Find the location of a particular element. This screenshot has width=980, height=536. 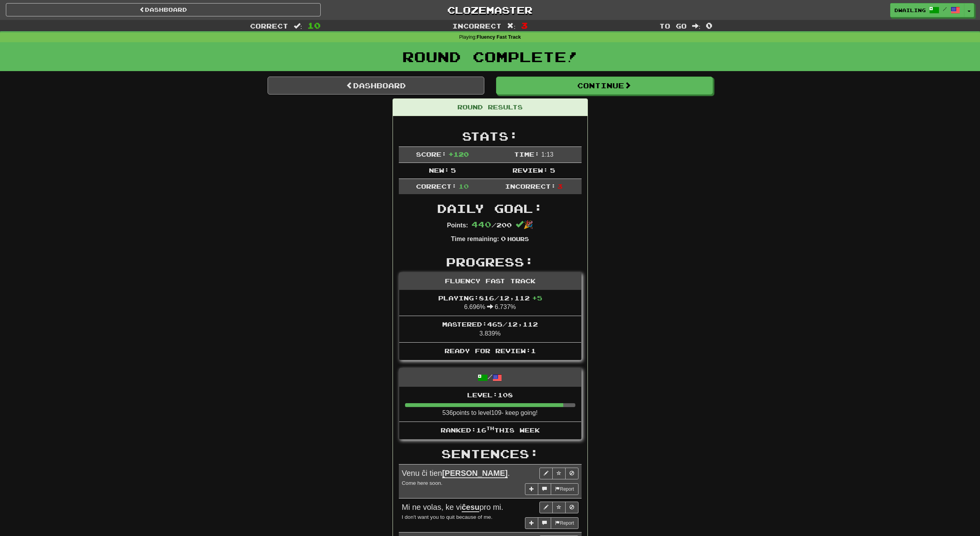

span: Mastered: 465 / 12,112 is located at coordinates (490, 324).